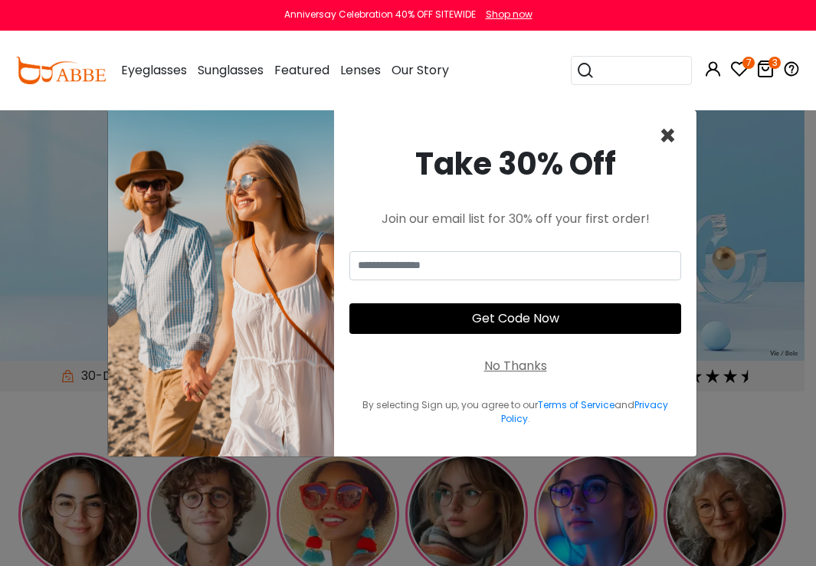  What do you see at coordinates (61, 70) in the screenshot?
I see `img: abbeglasses.com` at bounding box center [61, 70].